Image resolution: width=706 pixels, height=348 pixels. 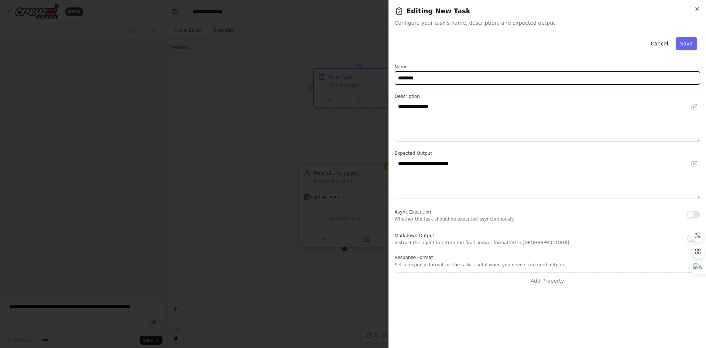 I want to click on h2: Editing New Task, so click(x=547, y=11).